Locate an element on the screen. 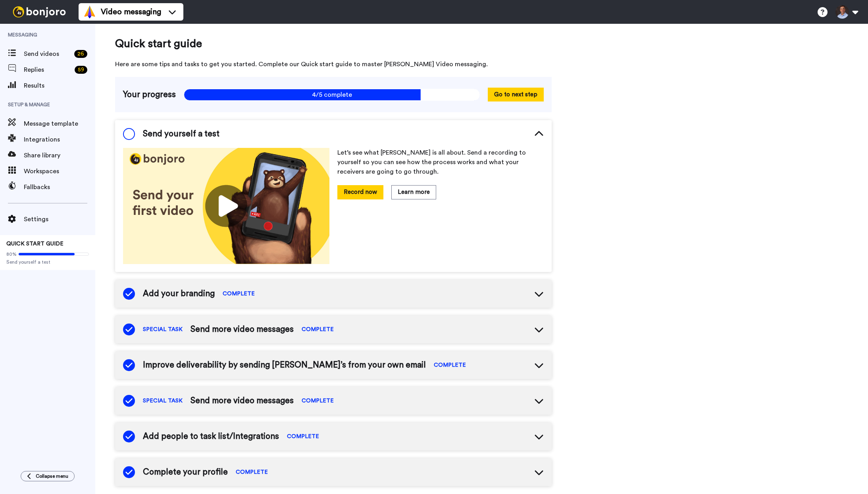  span: QUICK START GUIDE is located at coordinates (35, 244).